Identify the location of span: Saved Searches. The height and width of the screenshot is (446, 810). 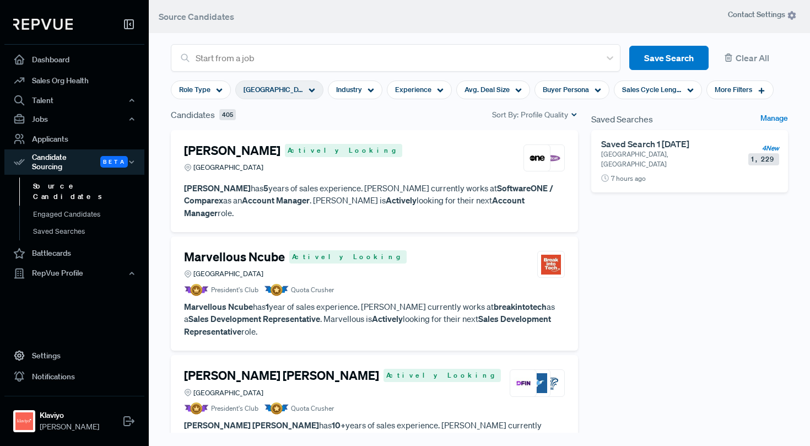
(622, 119).